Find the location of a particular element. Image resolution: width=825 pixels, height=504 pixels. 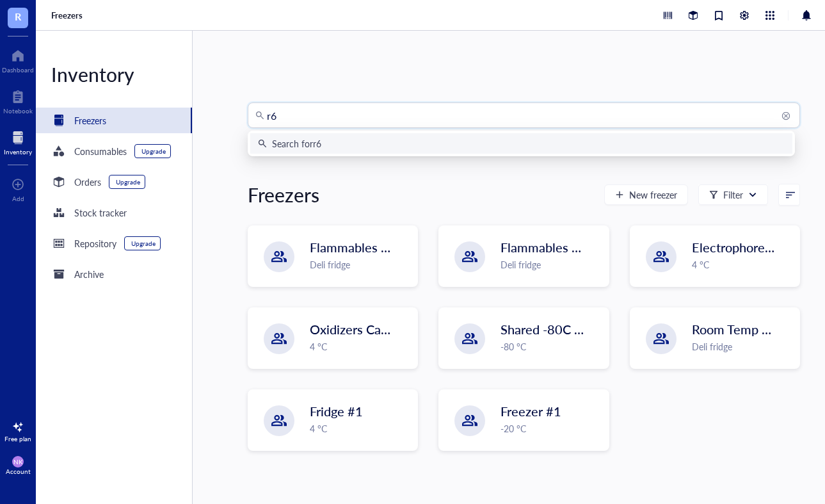

span: Shared -80C Freezer is located at coordinates (558, 329).